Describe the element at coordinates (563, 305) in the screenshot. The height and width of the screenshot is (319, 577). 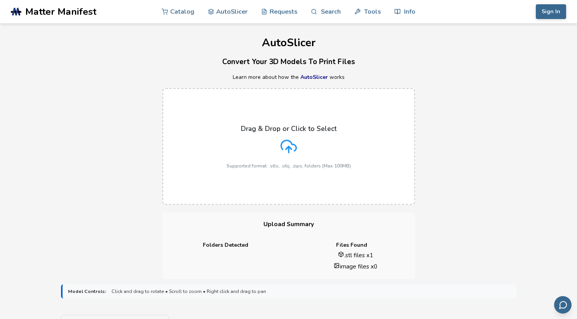
I see `button: Send feedback via email` at that location.